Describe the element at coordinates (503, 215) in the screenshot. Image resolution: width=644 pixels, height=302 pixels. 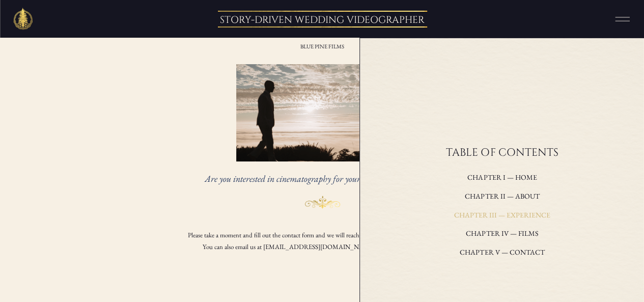
I see `h3: Chapter III — experience` at that location.